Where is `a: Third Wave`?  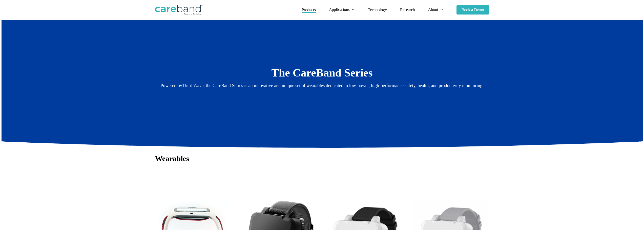
a: Third Wave is located at coordinates (193, 86).